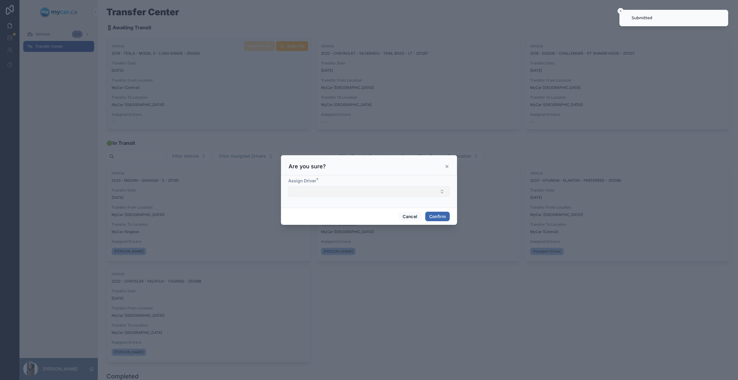  What do you see at coordinates (410, 217) in the screenshot?
I see `button: Cancel` at bounding box center [410, 217].